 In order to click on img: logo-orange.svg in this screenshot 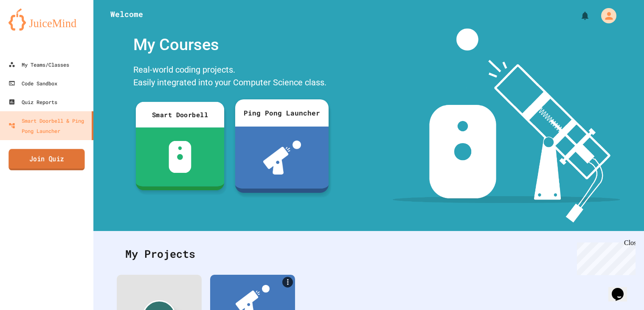, I will do `click(47, 20)`.